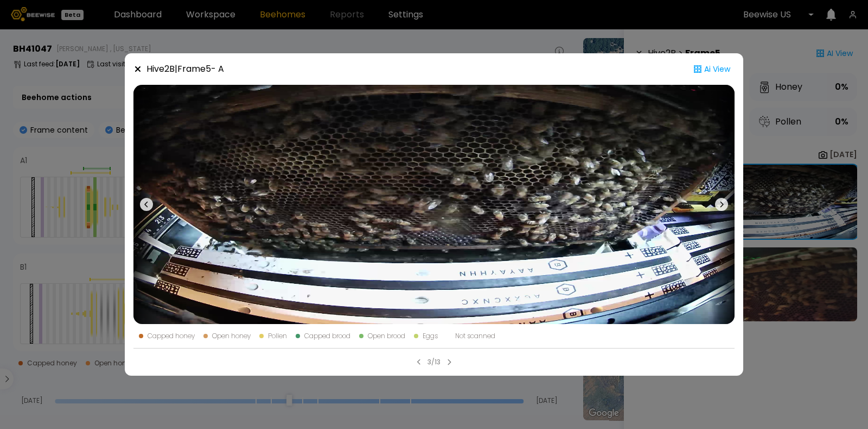  I want to click on div: Pollen, so click(277, 335).